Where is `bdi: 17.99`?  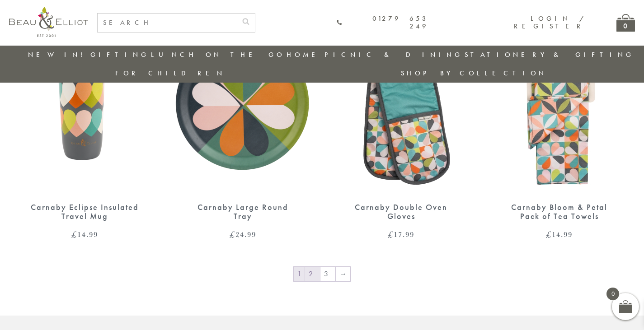
bdi: 17.99 is located at coordinates (401, 234).